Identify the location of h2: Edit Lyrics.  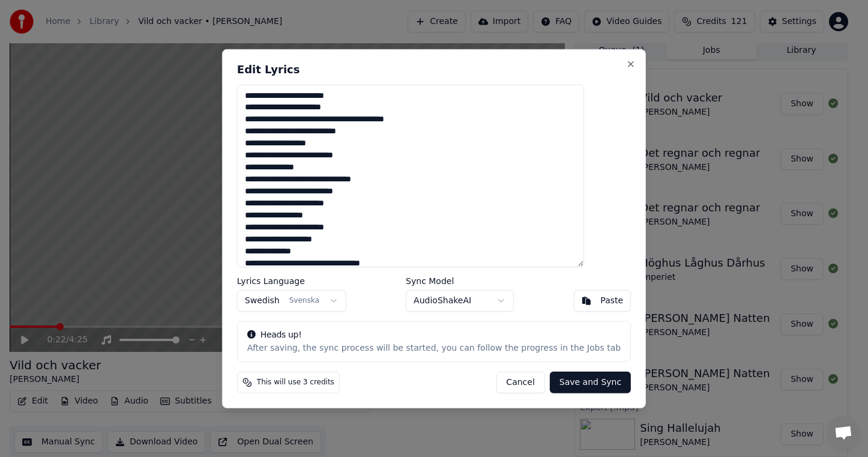
(434, 69).